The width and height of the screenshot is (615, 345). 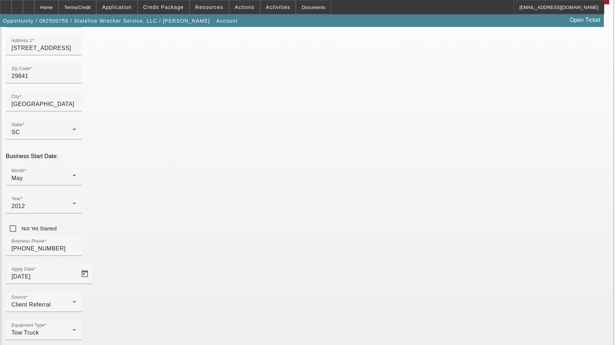 What do you see at coordinates (22, 41) in the screenshot?
I see `mat-label: Address 1` at bounding box center [22, 41].